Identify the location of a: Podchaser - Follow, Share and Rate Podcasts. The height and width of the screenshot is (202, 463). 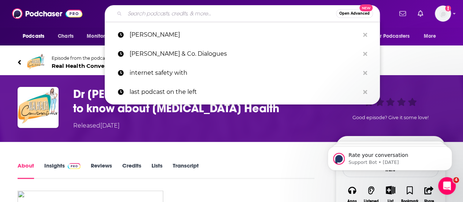
(47, 14).